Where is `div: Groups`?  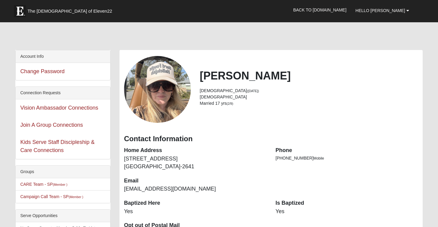 div: Groups is located at coordinates (63, 172).